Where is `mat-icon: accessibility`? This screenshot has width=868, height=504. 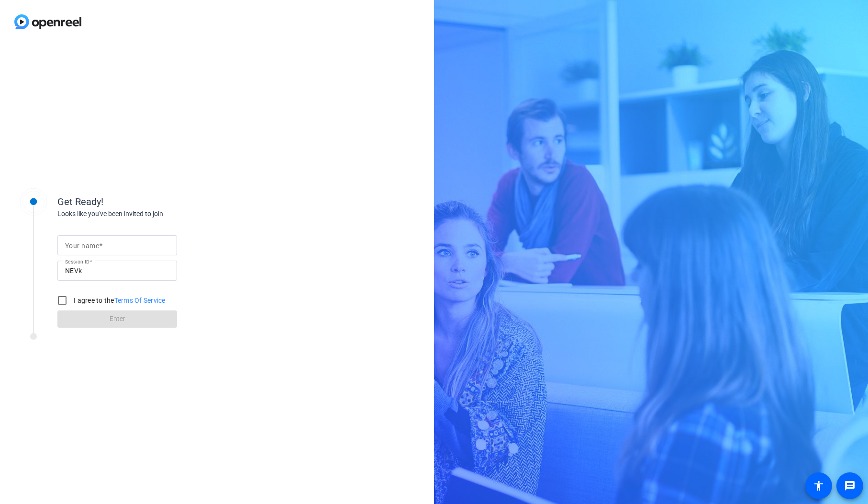 mat-icon: accessibility is located at coordinates (819, 486).